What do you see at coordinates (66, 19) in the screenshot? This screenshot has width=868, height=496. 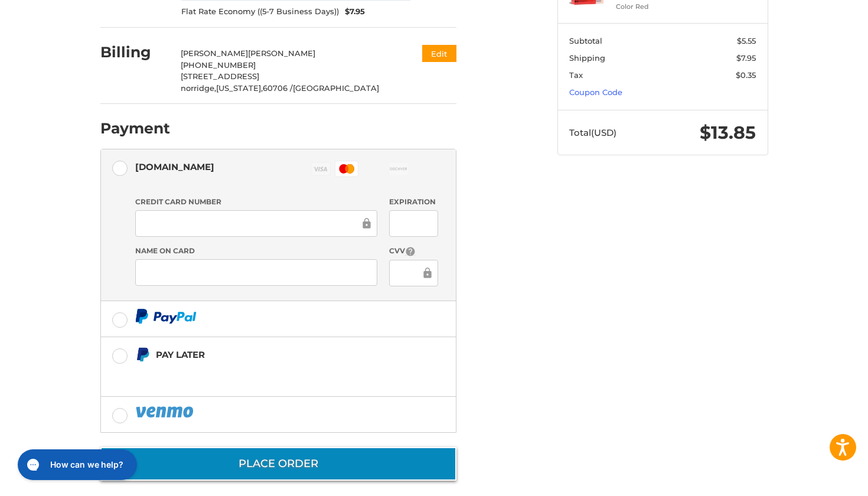 I see `button: Gorgias live chat` at bounding box center [66, 19].